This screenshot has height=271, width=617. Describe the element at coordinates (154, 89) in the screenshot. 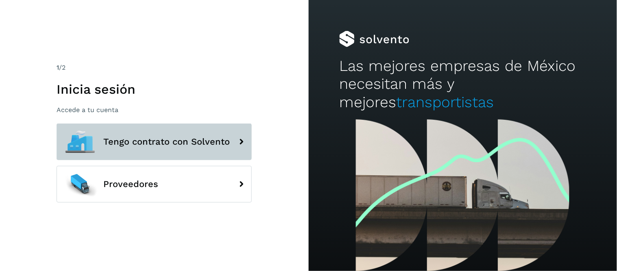

I see `h1: Inicia sesión` at that location.